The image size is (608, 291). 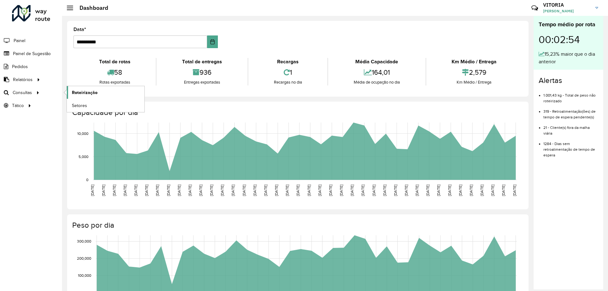 I want to click on span: Roteirização, so click(x=85, y=92).